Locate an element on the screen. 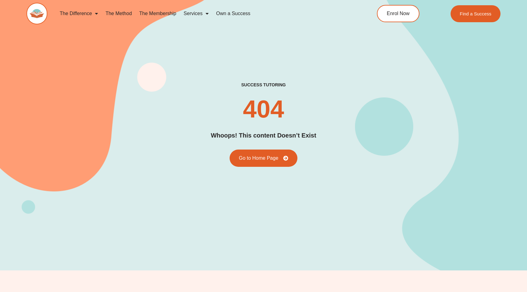  span: Enrol Now is located at coordinates (398, 14).